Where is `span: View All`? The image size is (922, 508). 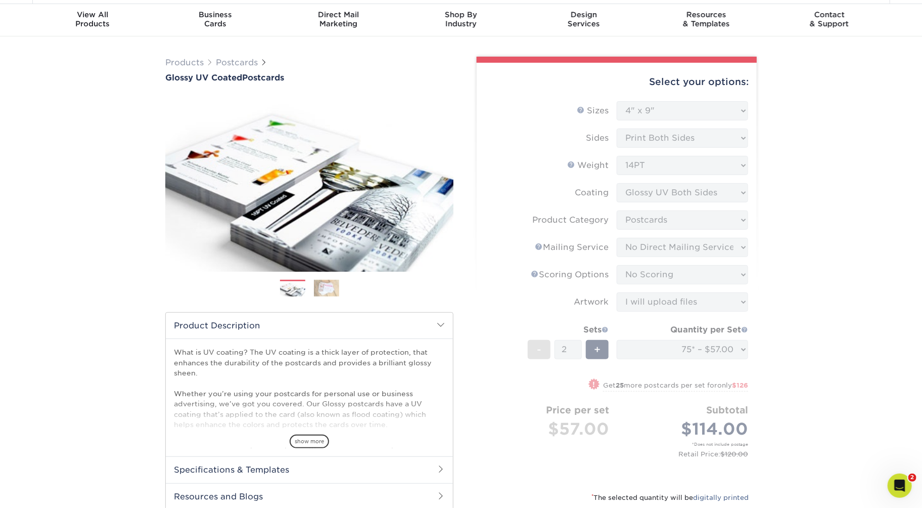
span: View All is located at coordinates (93, 15).